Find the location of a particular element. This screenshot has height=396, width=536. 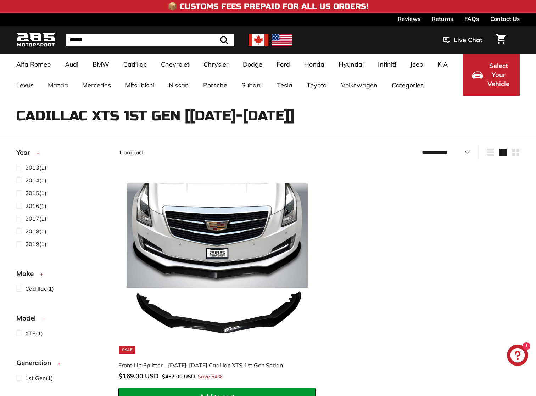

span: Model is located at coordinates (29, 318).